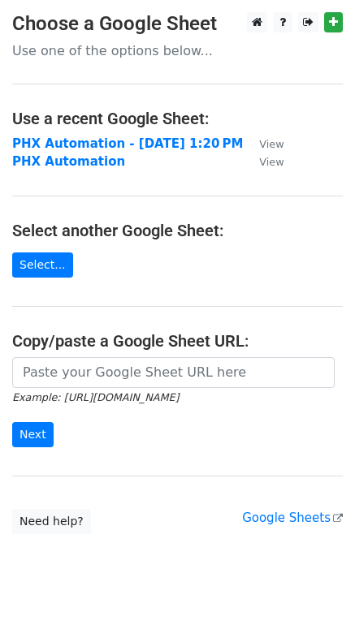 The height and width of the screenshot is (625, 355). What do you see at coordinates (173, 373) in the screenshot?
I see `input: Paste your Google Sheet URL here` at bounding box center [173, 373].